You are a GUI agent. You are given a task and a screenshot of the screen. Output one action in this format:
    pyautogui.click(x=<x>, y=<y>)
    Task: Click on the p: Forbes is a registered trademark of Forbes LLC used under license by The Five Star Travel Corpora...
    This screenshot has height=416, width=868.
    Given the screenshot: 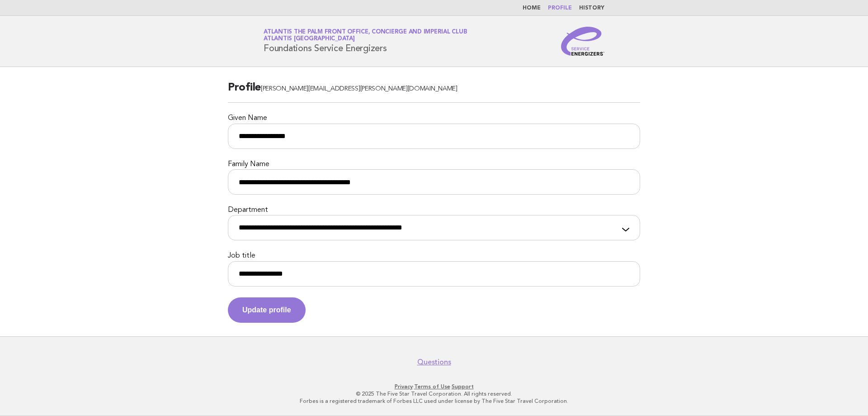 What is the action you would take?
    pyautogui.click(x=434, y=401)
    